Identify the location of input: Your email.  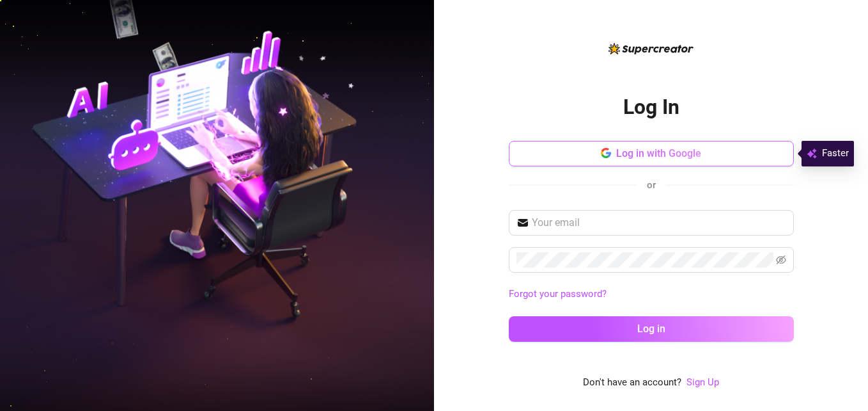
(659, 222).